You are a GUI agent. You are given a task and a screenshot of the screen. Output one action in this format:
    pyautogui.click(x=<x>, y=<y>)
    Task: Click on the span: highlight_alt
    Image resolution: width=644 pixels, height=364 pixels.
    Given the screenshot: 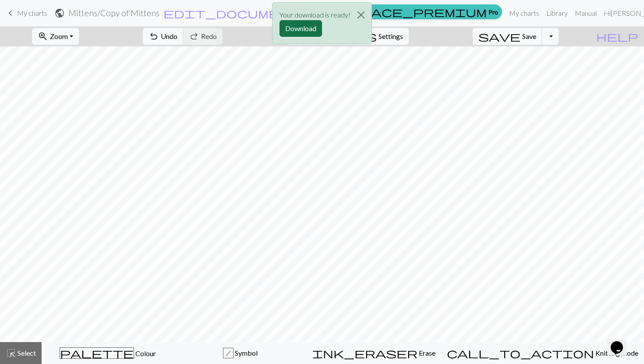 What is the action you would take?
    pyautogui.click(x=11, y=353)
    